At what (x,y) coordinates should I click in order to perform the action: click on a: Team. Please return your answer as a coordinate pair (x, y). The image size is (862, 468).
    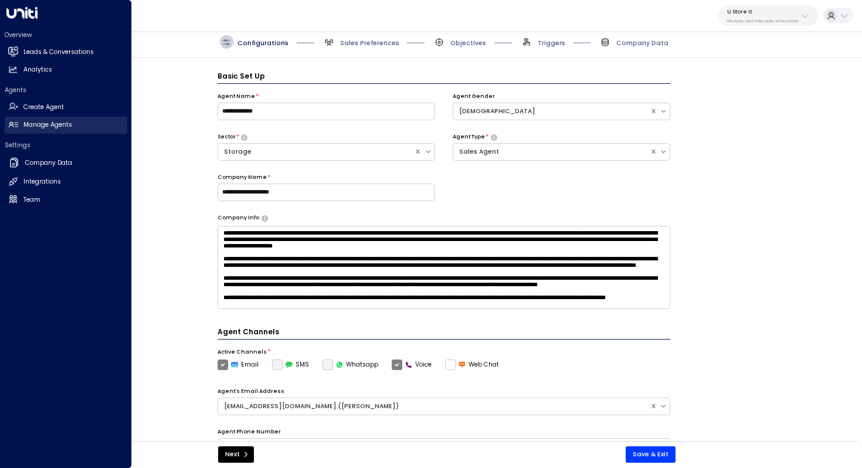
    Looking at the image, I should click on (66, 199).